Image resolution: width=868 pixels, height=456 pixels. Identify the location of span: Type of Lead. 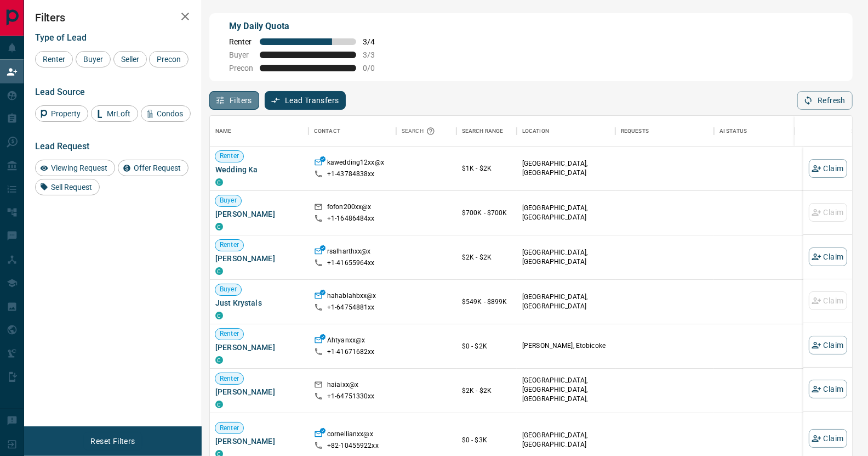
(61, 37).